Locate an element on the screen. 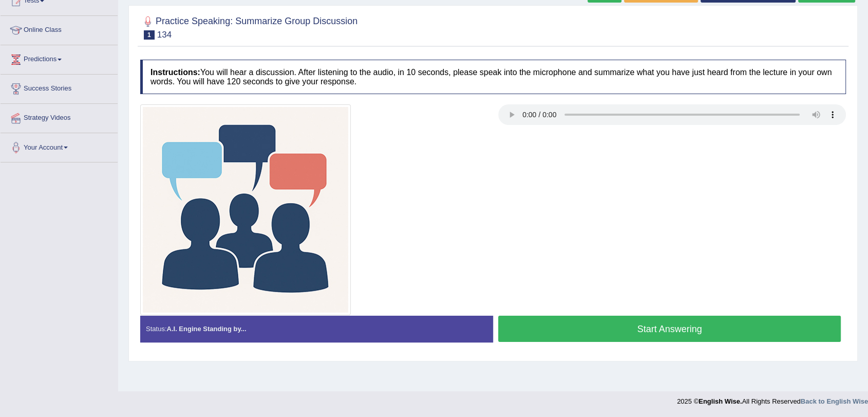 The height and width of the screenshot is (417, 868). h4: You will hear a discussion. After listening to the audio, in 10 seconds, please speak into the mi... is located at coordinates (493, 77).